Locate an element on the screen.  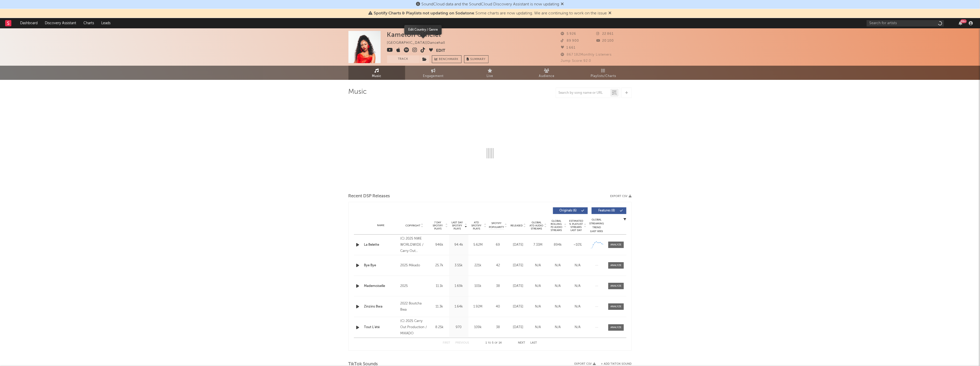
div: 1 5 14 is located at coordinates (494, 343).